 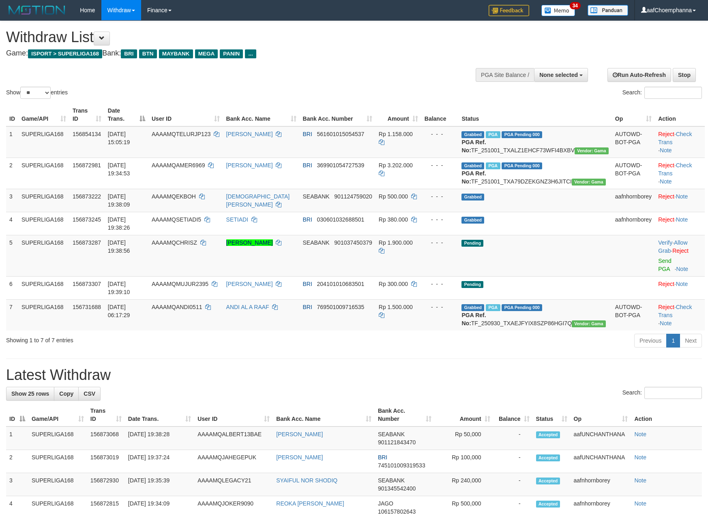 I want to click on td: TF_251001_TXALZ1EHCF73WFI4BXBV, so click(x=534, y=142).